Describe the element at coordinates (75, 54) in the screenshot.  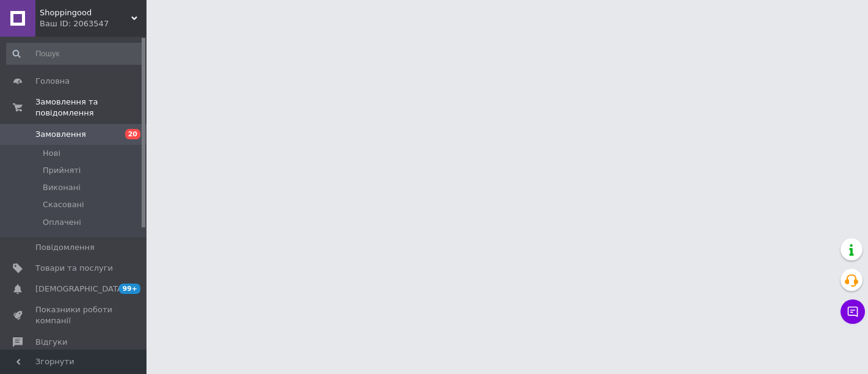
I see `input: Пошук` at that location.